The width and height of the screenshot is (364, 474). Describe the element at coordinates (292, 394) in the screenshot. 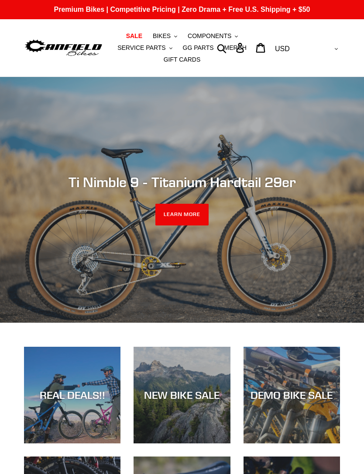

I see `div: DEMO BIKE SALE` at that location.